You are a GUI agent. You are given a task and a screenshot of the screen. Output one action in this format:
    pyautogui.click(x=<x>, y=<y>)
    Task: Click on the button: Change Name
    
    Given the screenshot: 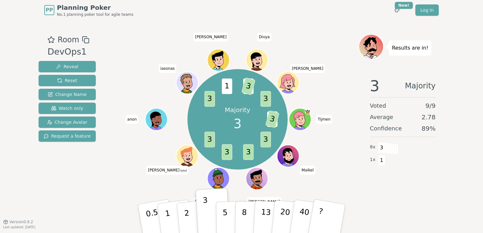 What is the action you would take?
    pyautogui.click(x=67, y=94)
    